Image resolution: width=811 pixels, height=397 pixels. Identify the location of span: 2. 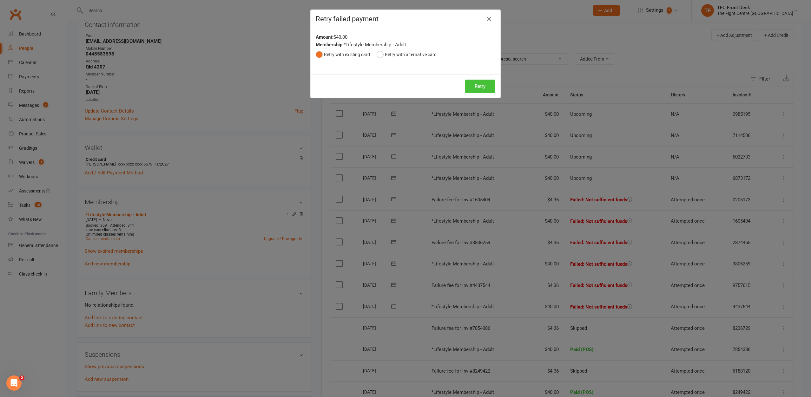
(22, 378).